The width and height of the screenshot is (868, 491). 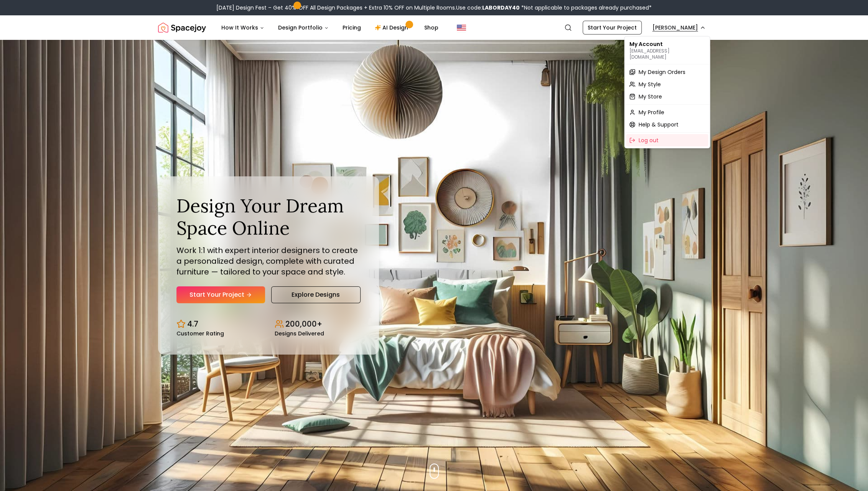 I want to click on span: My Profile, so click(x=651, y=112).